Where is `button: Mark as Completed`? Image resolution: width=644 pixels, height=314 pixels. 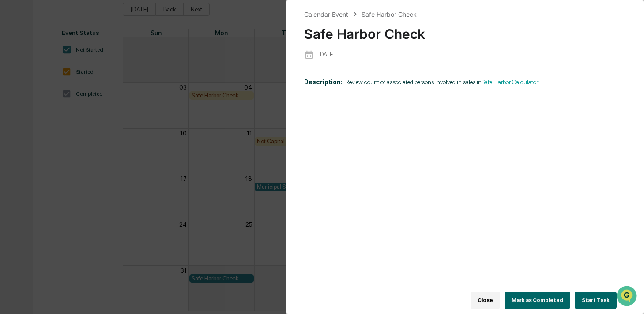 button: Mark as Completed is located at coordinates (537, 300).